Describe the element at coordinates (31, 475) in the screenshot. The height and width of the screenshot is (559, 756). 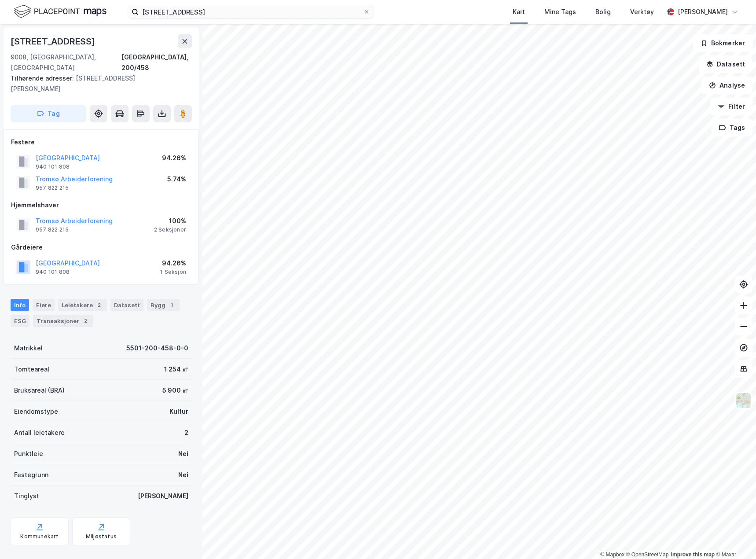
I see `div: Festegrunn` at that location.